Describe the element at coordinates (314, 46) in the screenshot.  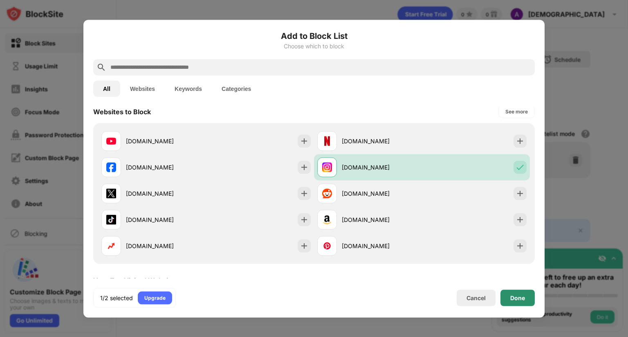
I see `div: Choose which to block` at that location.